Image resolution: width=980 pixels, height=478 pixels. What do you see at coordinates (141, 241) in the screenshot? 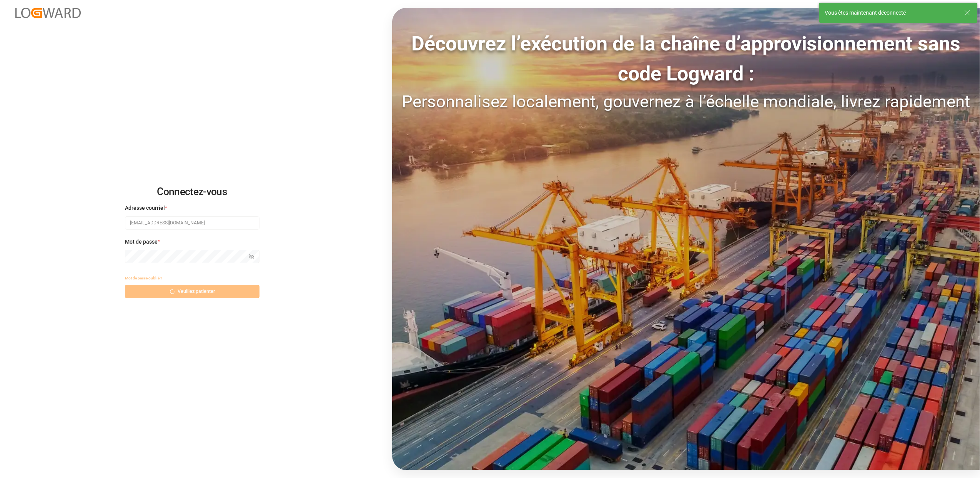
I see `span: Mot de passe` at bounding box center [141, 241].